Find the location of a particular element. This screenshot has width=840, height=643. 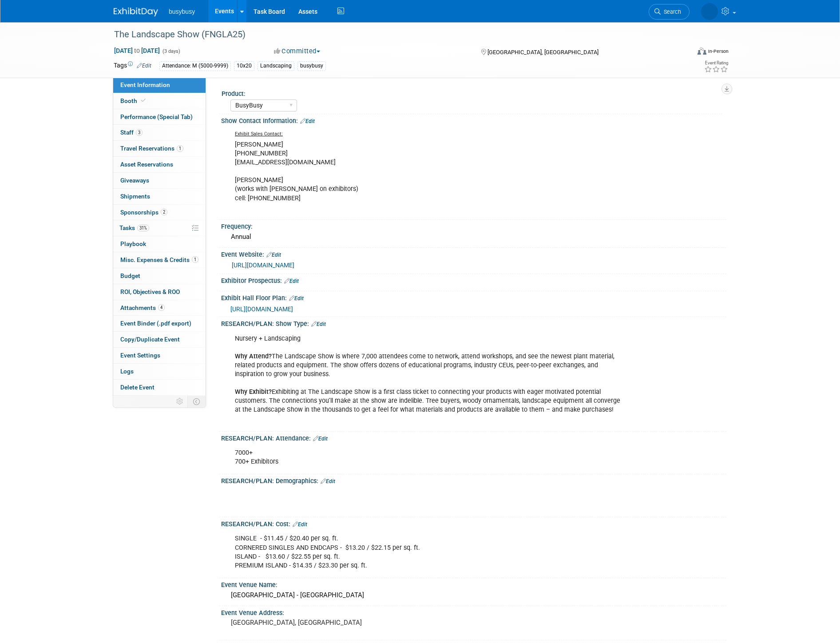

span: Performance (Special Tab) is located at coordinates (157, 116).